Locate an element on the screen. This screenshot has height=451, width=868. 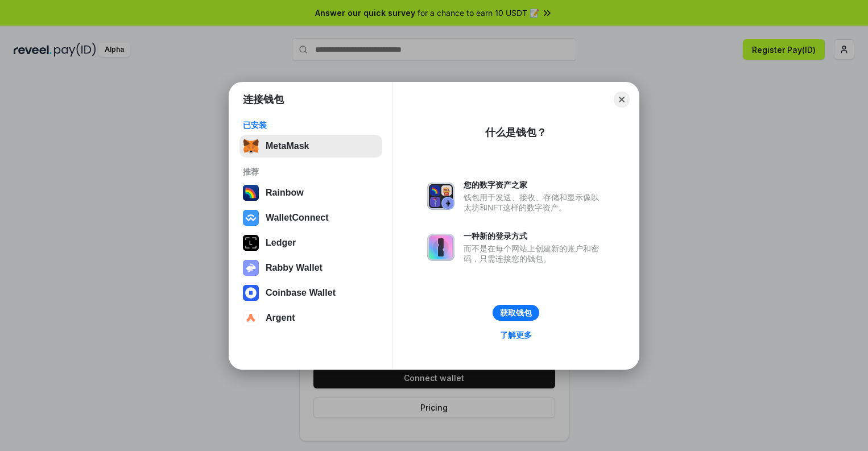
div: 一种新的登录方式 is located at coordinates (535, 236).